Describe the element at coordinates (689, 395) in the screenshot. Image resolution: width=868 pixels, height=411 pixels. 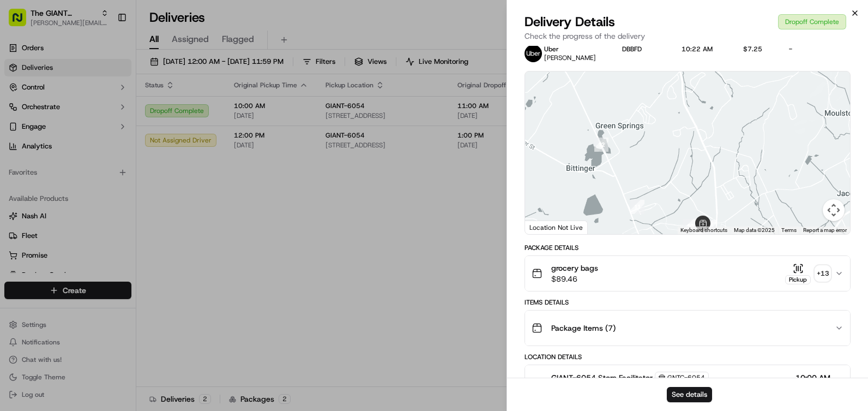
I see `button: See details` at that location.